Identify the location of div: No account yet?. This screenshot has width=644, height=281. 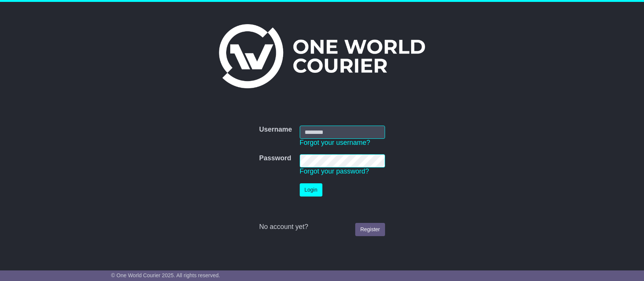
(321, 227).